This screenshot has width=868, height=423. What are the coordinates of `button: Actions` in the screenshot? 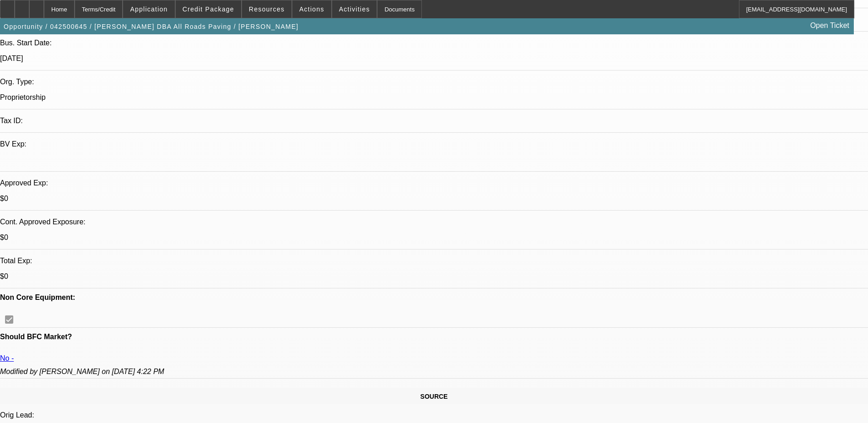 It's located at (312, 9).